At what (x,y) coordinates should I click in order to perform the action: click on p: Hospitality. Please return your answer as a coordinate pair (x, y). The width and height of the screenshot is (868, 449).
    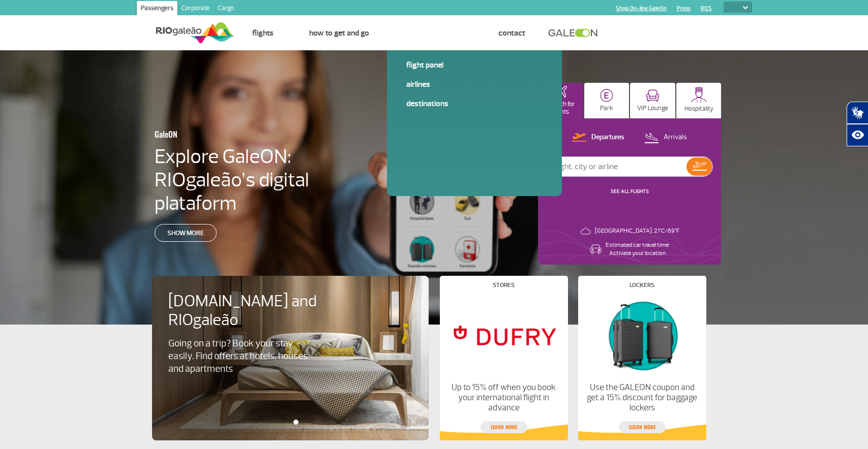
    Looking at the image, I should click on (698, 109).